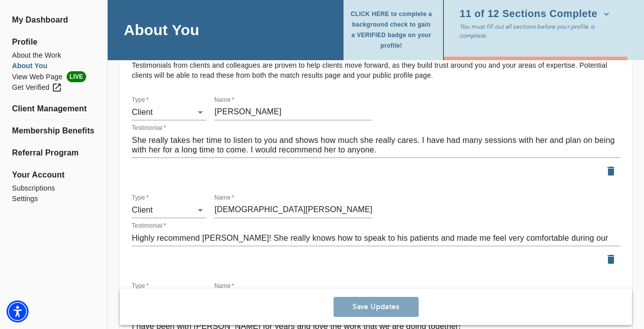 The width and height of the screenshot is (644, 329). Describe the element at coordinates (53, 153) in the screenshot. I see `li: Referral Program` at that location.